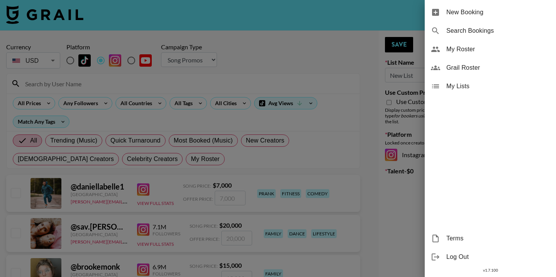 The image size is (556, 277). I want to click on span: Log Out, so click(498, 257).